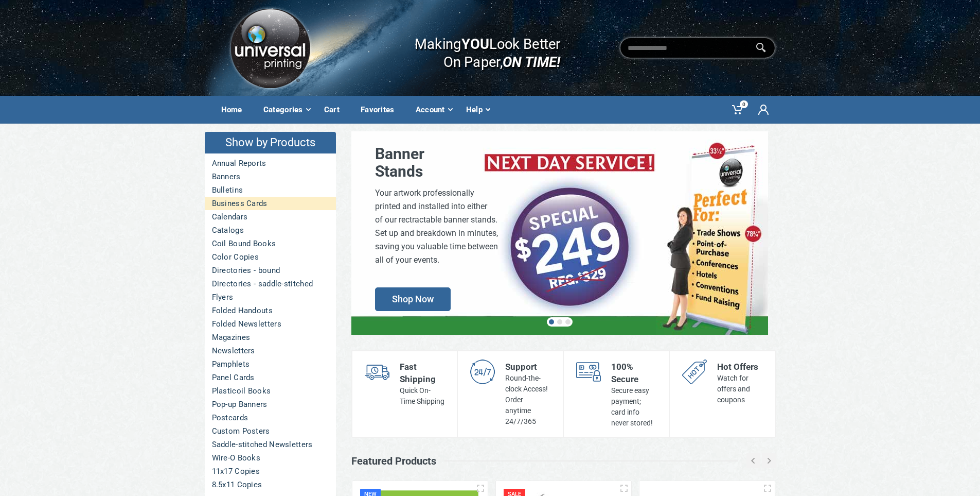 The width and height of the screenshot is (980, 496). What do you see at coordinates (528, 367) in the screenshot?
I see `div: Support` at bounding box center [528, 367].